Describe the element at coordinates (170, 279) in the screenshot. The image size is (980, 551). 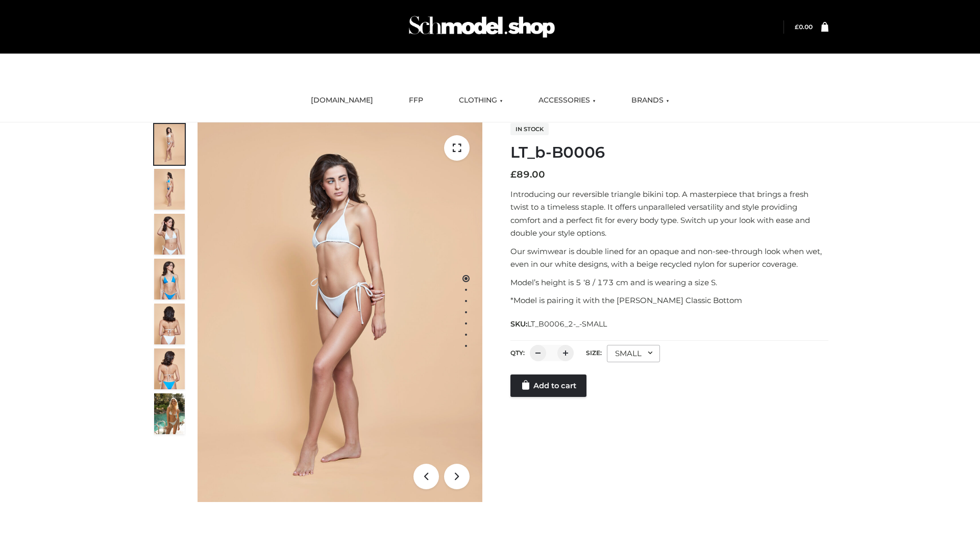
I see `img: ArielClassicBikiniTop_CloudNine_AzureSky_OW114ECO_4-scaled.jpg` at that location.